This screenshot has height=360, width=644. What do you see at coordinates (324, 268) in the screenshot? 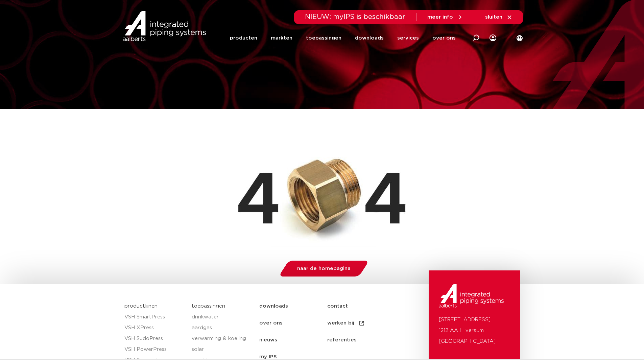
I see `span: naar de homepagina` at bounding box center [324, 268].